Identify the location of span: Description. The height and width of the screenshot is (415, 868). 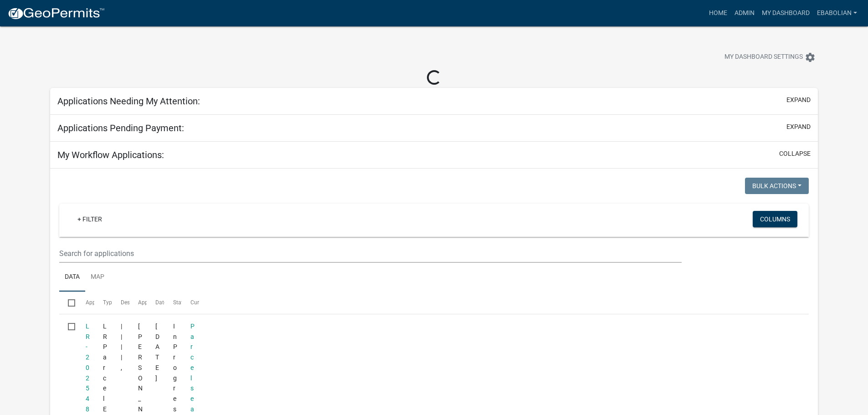
(134, 302).